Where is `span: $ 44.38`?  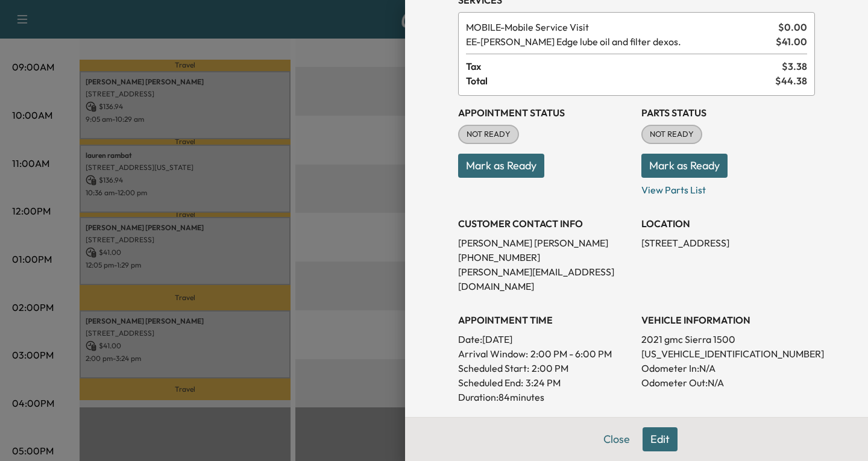 span: $ 44.38 is located at coordinates (791, 80).